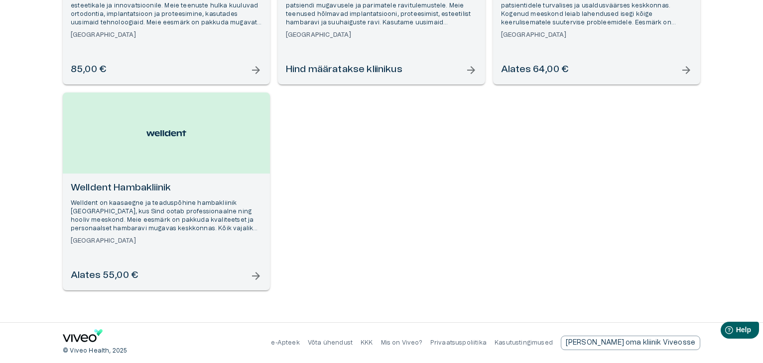  What do you see at coordinates (401, 343) in the screenshot?
I see `p: Mis on Viveo?` at bounding box center [401, 343].